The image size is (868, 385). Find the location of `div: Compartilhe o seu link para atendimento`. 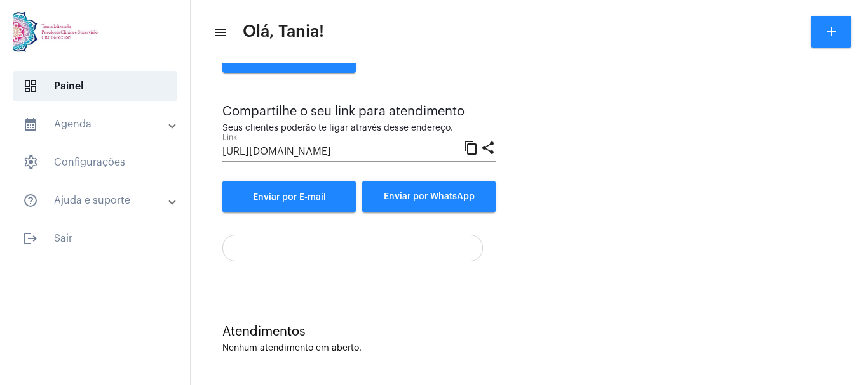

div: Compartilhe o seu link para atendimento is located at coordinates (359, 112).